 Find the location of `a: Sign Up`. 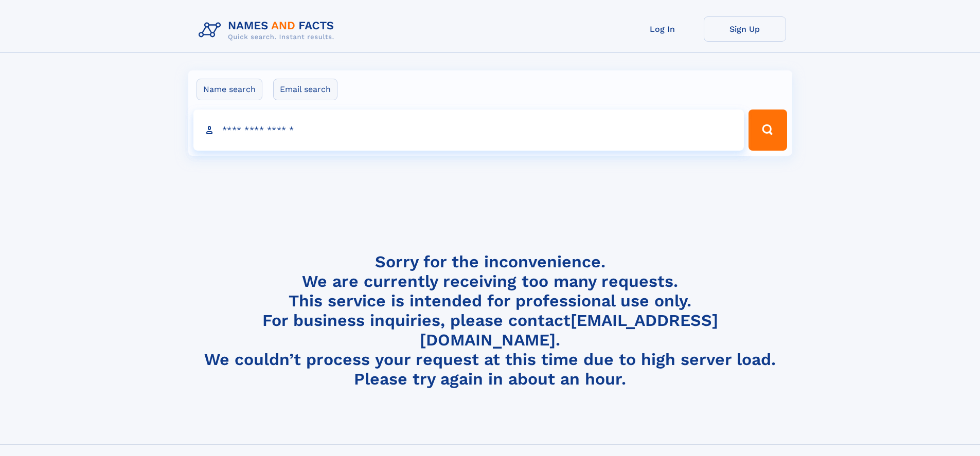

a: Sign Up is located at coordinates (745, 29).